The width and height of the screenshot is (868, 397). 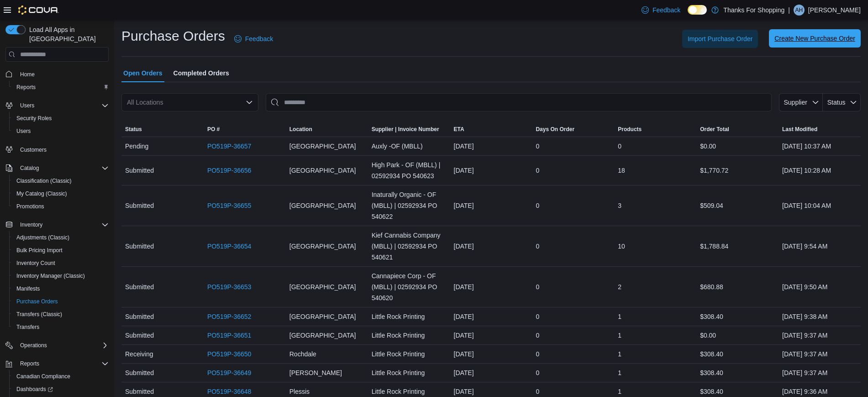 What do you see at coordinates (139, 354) in the screenshot?
I see `span: Receiving` at bounding box center [139, 354].